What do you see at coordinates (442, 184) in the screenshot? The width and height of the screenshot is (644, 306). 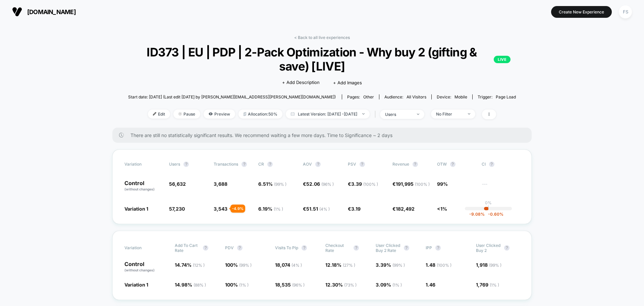 I see `span: 99%` at bounding box center [442, 184].